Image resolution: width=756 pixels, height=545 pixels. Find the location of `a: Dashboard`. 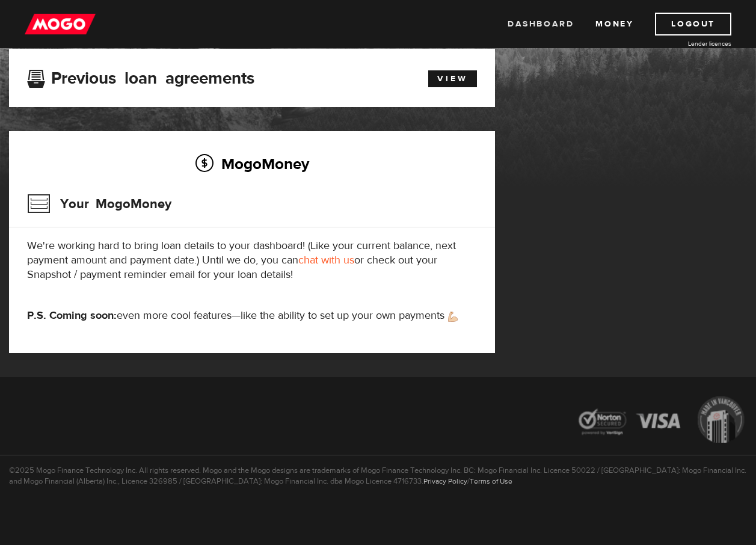

a: Dashboard is located at coordinates (541, 24).